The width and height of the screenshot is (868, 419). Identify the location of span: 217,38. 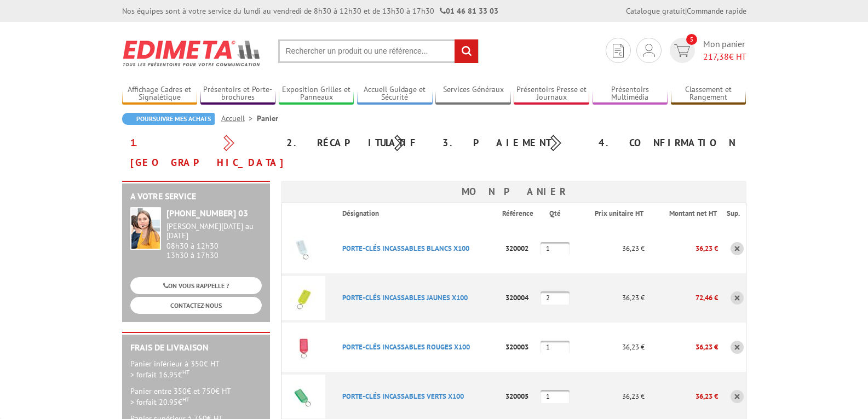
(716, 56).